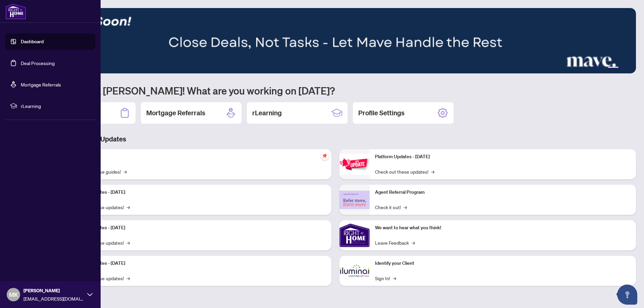 The image size is (644, 308). Describe the element at coordinates (593, 68) in the screenshot. I see `button: 1` at that location.